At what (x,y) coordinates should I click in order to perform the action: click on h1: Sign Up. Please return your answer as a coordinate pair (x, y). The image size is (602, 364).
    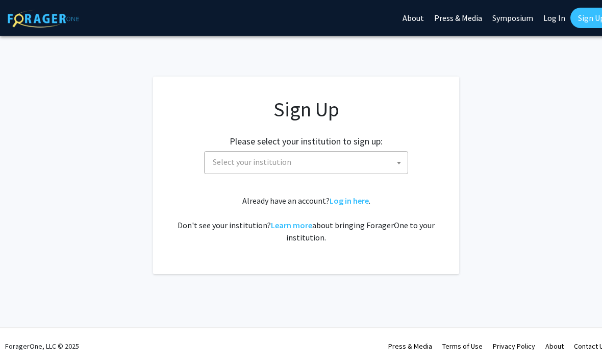
    Looking at the image, I should click on (306, 109).